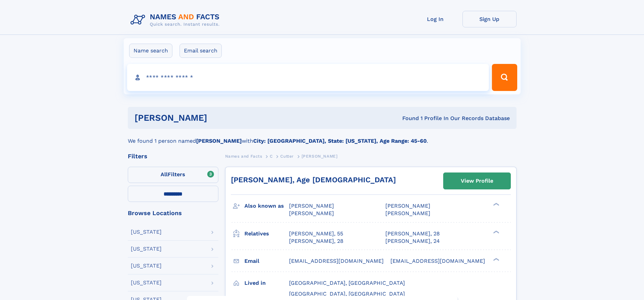 Image resolution: width=644 pixels, height=300 pixels. What do you see at coordinates (490, 19) in the screenshot?
I see `a: Sign Up` at bounding box center [490, 19].